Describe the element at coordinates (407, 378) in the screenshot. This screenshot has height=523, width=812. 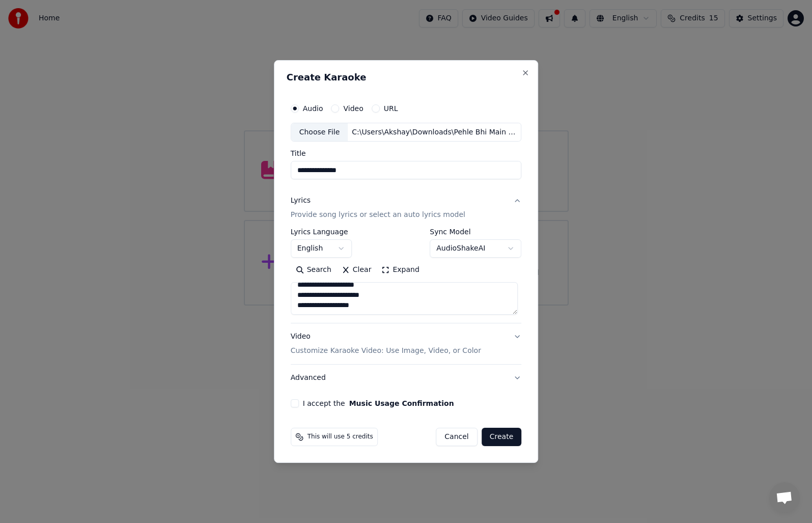
I see `button: Advanced` at that location.